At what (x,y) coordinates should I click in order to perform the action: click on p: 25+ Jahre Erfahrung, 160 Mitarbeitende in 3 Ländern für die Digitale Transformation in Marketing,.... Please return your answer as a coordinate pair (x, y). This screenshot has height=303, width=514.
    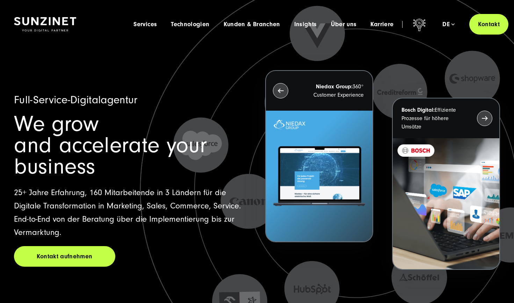
    Looking at the image, I should click on (131, 213).